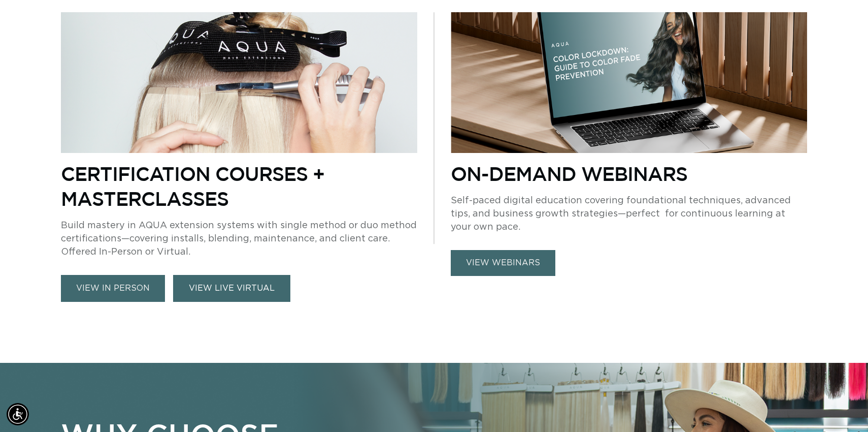 Image resolution: width=868 pixels, height=432 pixels. I want to click on div: Accessibility Menu, so click(17, 414).